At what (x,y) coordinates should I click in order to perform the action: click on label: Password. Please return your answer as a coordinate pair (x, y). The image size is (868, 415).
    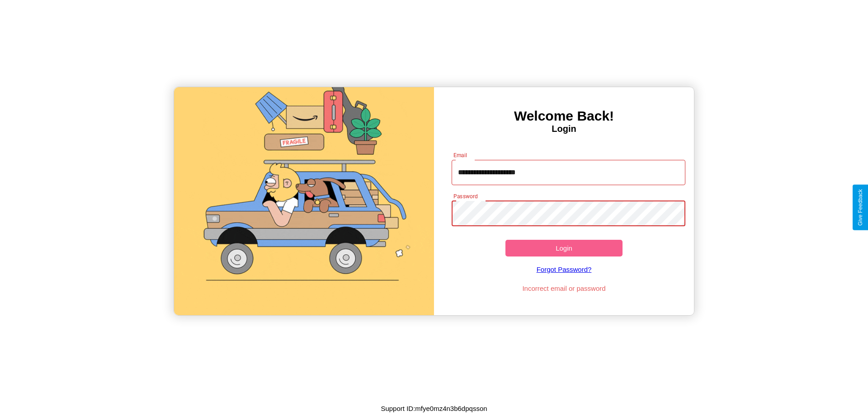
    Looking at the image, I should click on (465, 196).